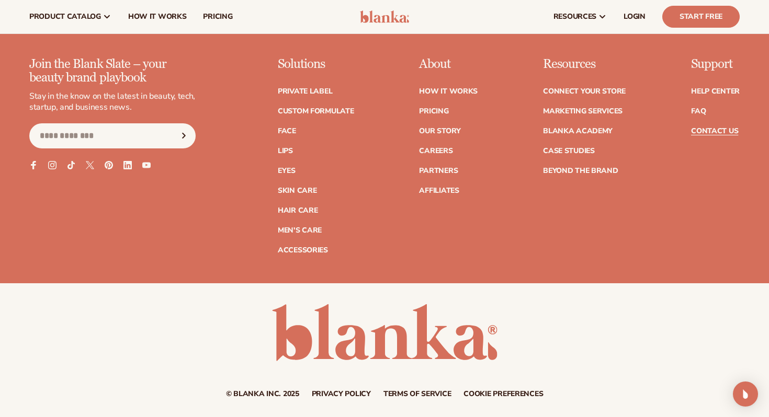  I want to click on a: logo, so click(384, 17).